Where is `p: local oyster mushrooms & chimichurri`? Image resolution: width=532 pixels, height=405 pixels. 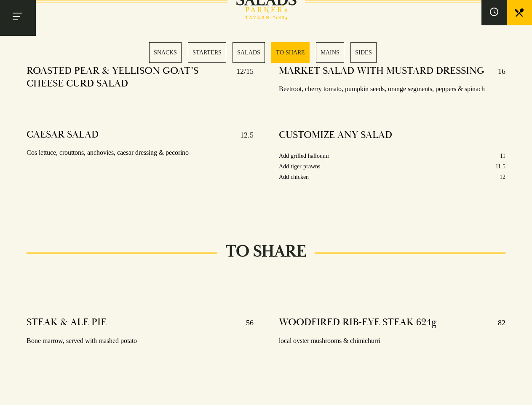
p: local oyster mushrooms & chimichurri is located at coordinates (392, 341).